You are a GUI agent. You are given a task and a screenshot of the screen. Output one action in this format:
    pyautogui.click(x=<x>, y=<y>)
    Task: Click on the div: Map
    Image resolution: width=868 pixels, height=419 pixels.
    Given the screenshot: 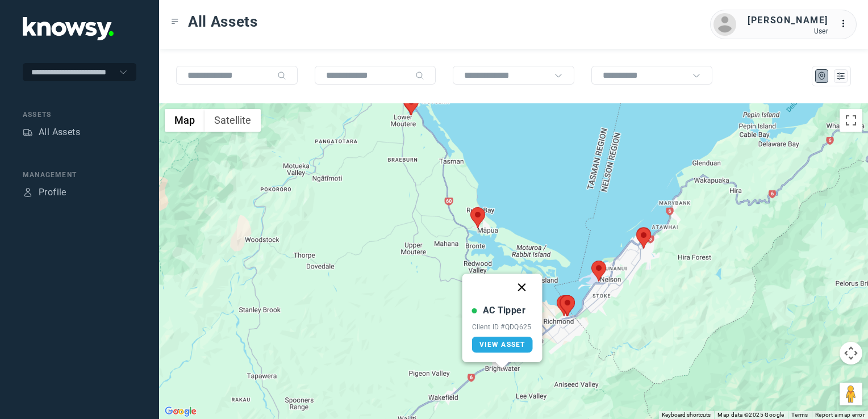 What is the action you would take?
    pyautogui.click(x=822, y=76)
    